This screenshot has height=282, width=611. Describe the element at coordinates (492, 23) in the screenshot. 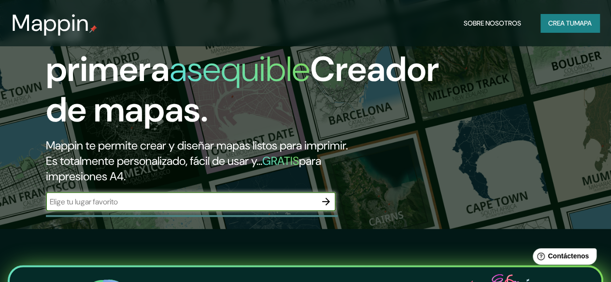

I see `font: Sobre nosotros` at that location.